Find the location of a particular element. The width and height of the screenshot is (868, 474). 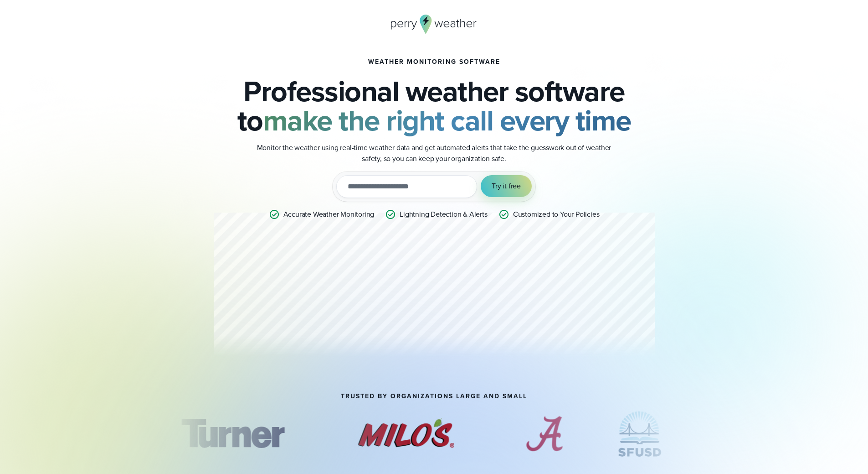

p: Lightning Detection & Alerts is located at coordinates (444, 214).